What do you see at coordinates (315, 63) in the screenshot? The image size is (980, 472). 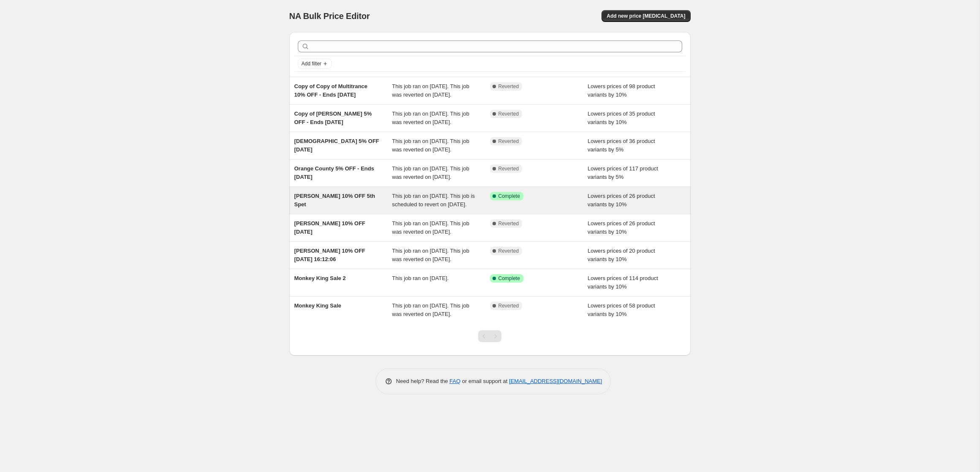 I see `button: Add filter` at bounding box center [315, 63].